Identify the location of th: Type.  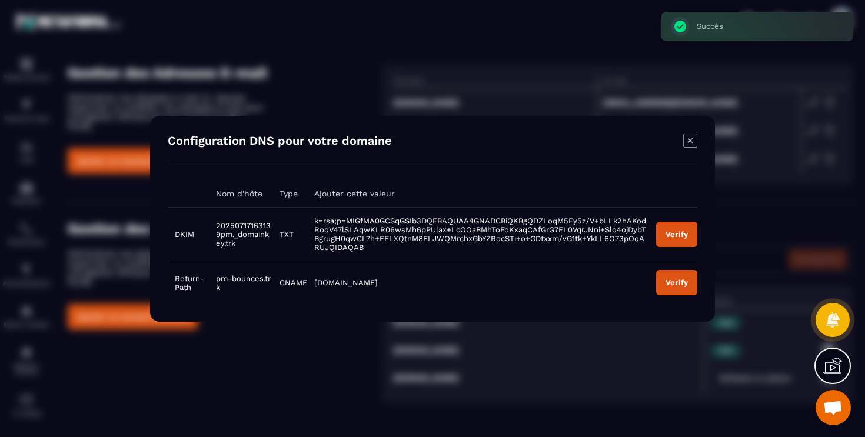
(289, 194).